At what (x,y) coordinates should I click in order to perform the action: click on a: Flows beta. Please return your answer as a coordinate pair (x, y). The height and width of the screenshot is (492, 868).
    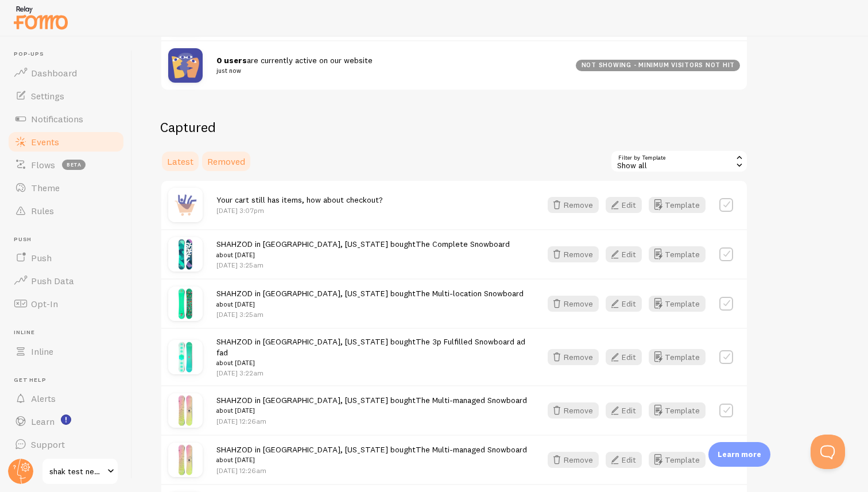
    Looking at the image, I should click on (66, 165).